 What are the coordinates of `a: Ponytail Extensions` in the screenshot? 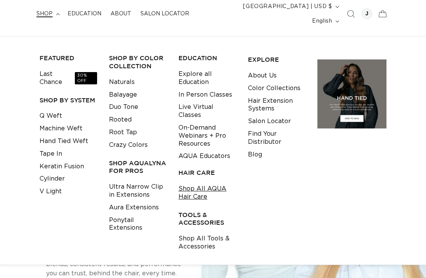 It's located at (138, 224).